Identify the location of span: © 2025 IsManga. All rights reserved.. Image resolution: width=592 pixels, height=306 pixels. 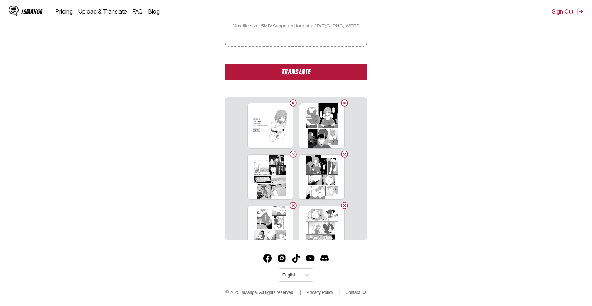
(260, 293).